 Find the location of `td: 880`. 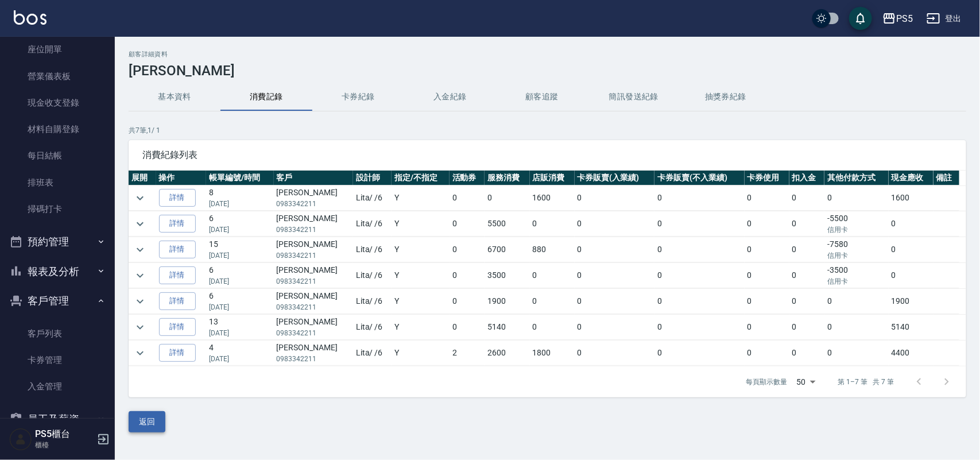

td: 880 is located at coordinates (552, 250).